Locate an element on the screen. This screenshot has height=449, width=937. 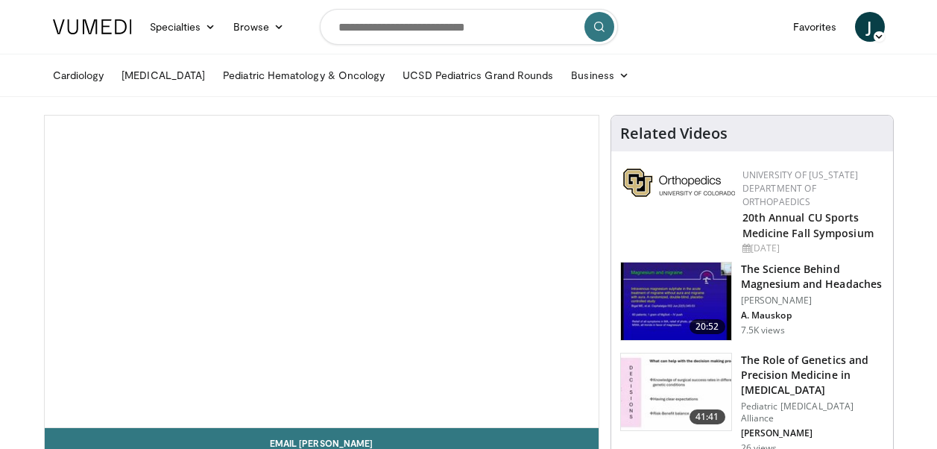
a: Browse is located at coordinates (259, 27).